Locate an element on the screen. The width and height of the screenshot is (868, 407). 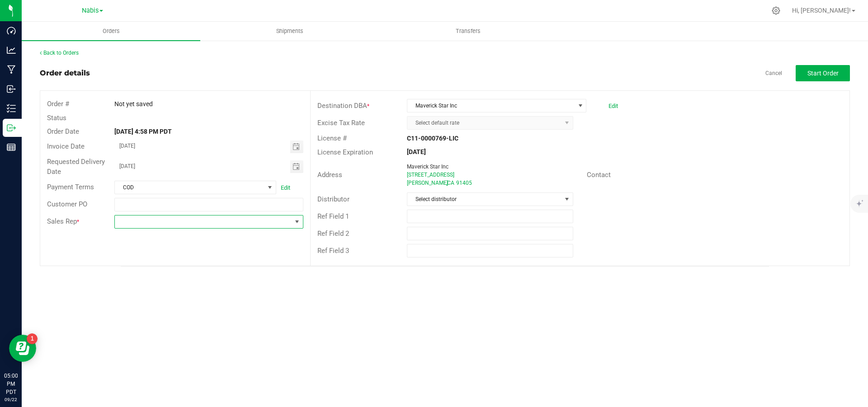
p: 09/22 is located at coordinates (11, 399).